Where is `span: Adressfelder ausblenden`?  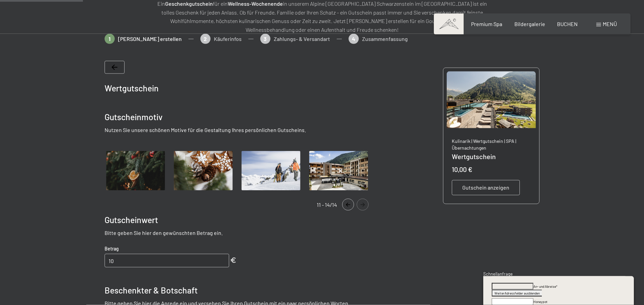 span: Adressfelder ausblenden is located at coordinates (522, 293).